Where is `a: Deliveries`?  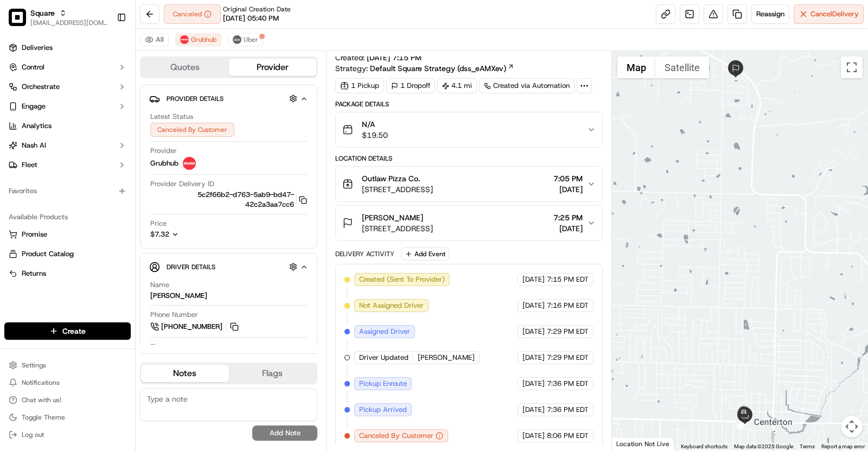
a: Deliveries is located at coordinates (67, 48).